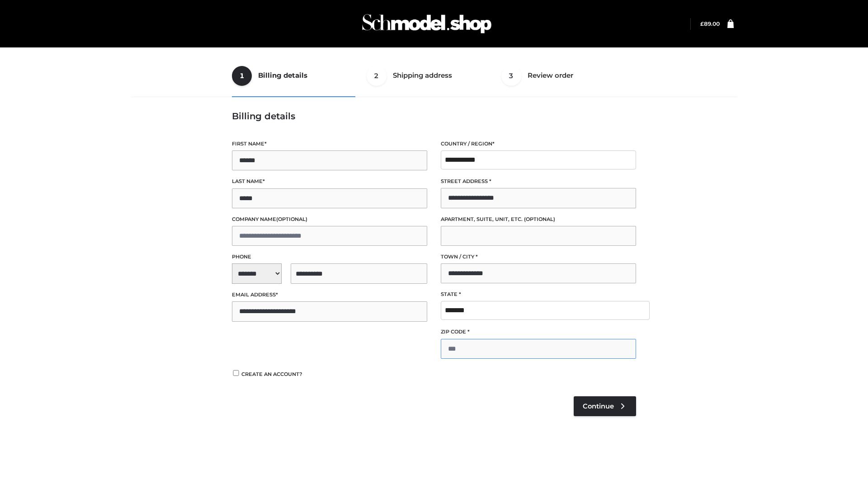 This screenshot has height=488, width=868. What do you see at coordinates (330, 219) in the screenshot?
I see `label: Company name` at bounding box center [330, 219].